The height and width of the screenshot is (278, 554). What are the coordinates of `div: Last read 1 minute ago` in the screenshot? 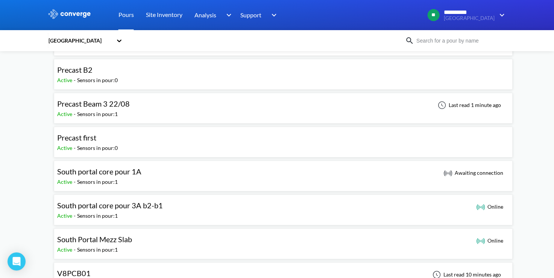 It's located at (468, 105).